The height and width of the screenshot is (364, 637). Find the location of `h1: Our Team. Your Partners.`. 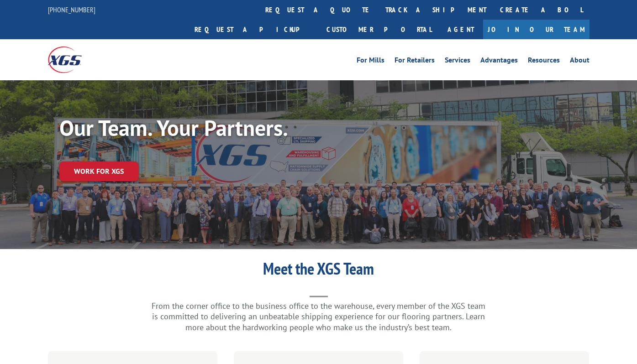

h1: Our Team. Your Partners. is located at coordinates (196, 130).